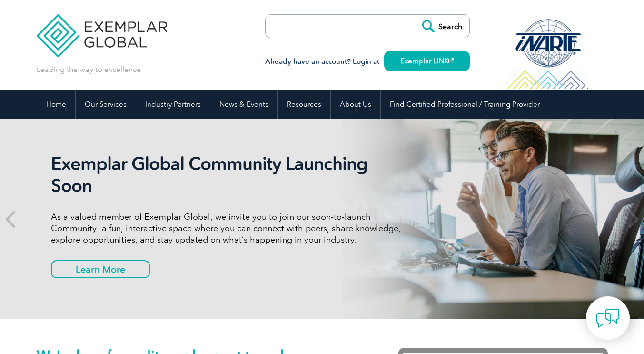 This screenshot has height=354, width=644. What do you see at coordinates (451, 60) in the screenshot?
I see `img: open_square.png` at bounding box center [451, 60].